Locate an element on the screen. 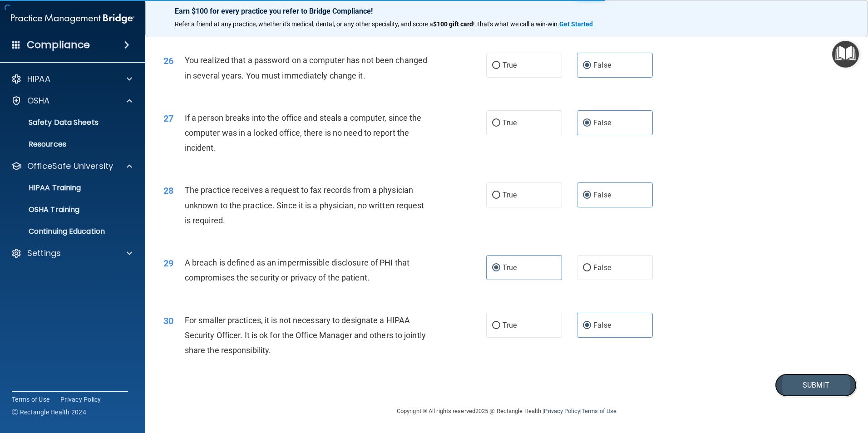 The height and width of the screenshot is (433, 868). span: ! That's what we call a win-win. is located at coordinates (516, 24).